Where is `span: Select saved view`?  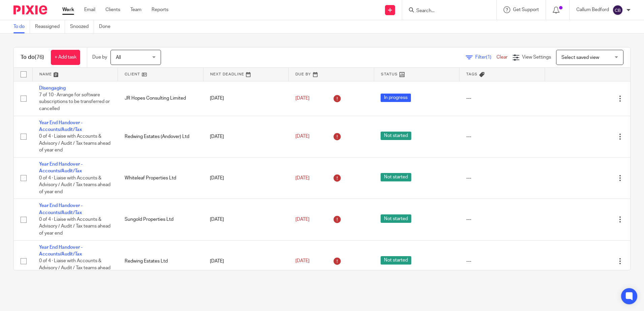
span: Select saved view is located at coordinates (580, 57).